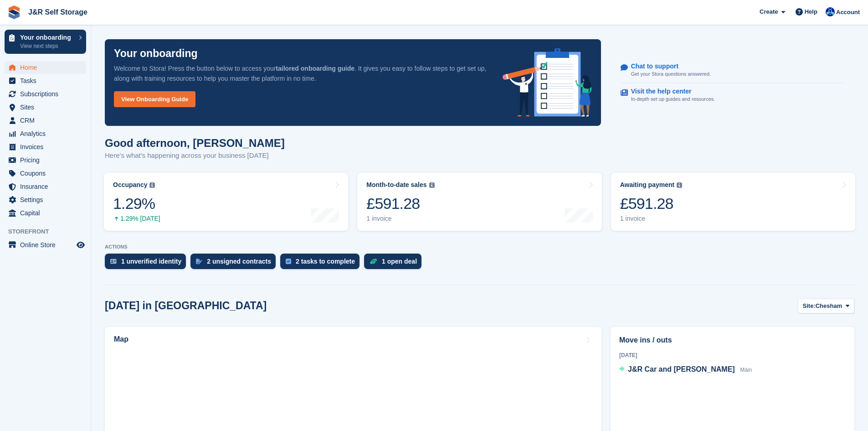 This screenshot has width=868, height=431. I want to click on span: Coupons, so click(48, 173).